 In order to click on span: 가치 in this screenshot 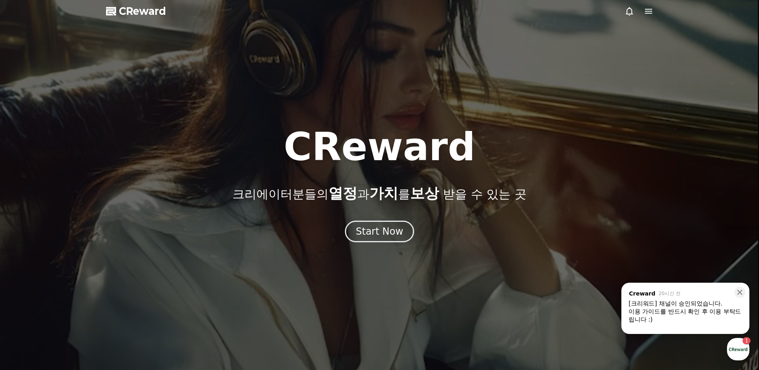, I will do `click(384, 193)`.